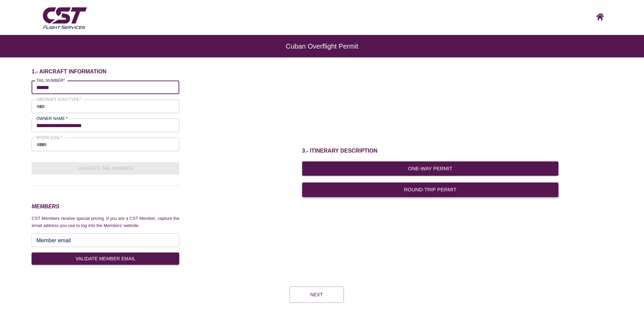  I want to click on button: One-Way Permit, so click(430, 168).